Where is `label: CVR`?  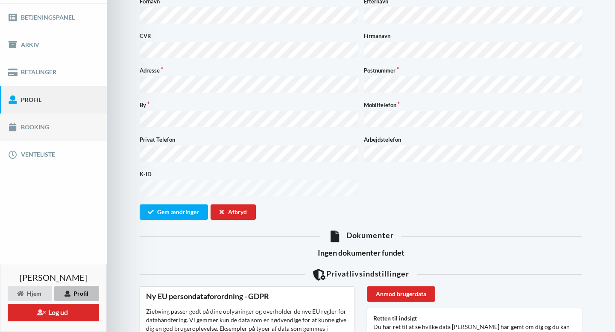
label: CVR is located at coordinates (248, 36).